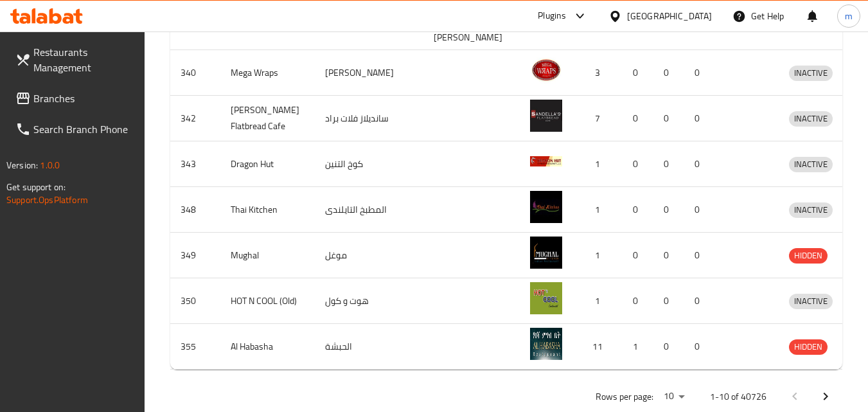  I want to click on img: Dragon Hut, so click(546, 162).